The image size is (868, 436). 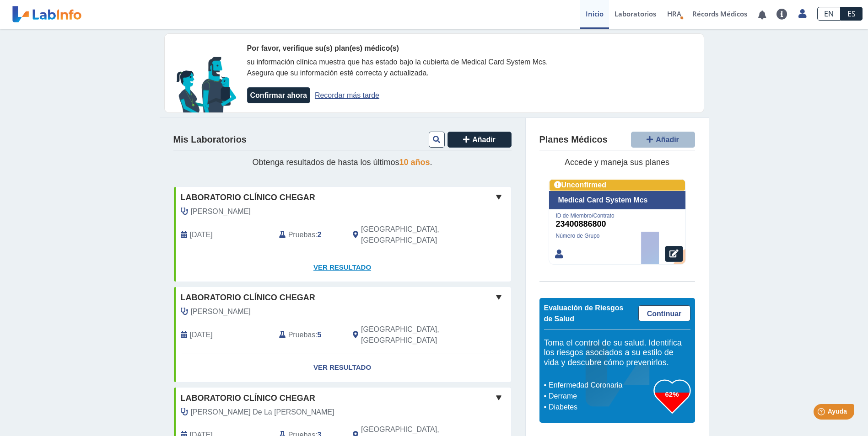 What do you see at coordinates (600, 407) in the screenshot?
I see `li: Diabetes` at bounding box center [600, 407].